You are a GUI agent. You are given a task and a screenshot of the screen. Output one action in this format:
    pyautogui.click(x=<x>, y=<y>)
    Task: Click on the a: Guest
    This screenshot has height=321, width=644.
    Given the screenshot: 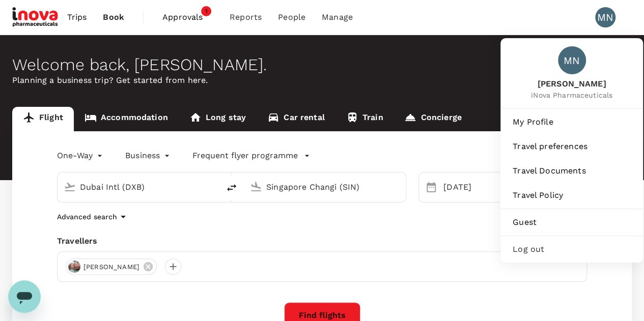 What is the action you would take?
    pyautogui.click(x=572, y=222)
    